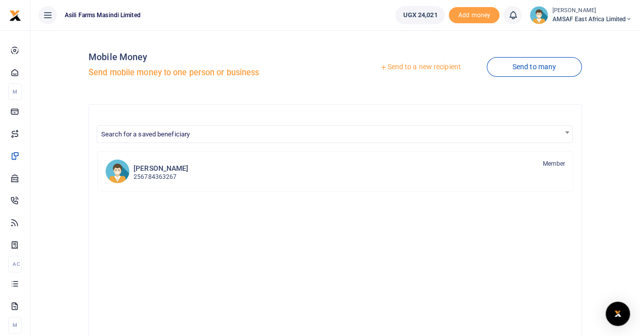 This screenshot has height=336, width=640. What do you see at coordinates (592, 19) in the screenshot?
I see `span: AMSAF East Africa Limited` at bounding box center [592, 19].